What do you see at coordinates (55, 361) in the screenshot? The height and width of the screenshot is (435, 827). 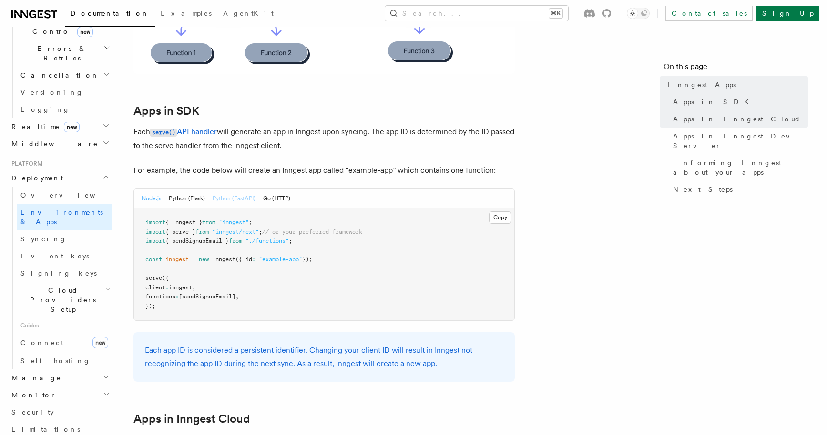 I see `span: Self hosting` at bounding box center [55, 361].